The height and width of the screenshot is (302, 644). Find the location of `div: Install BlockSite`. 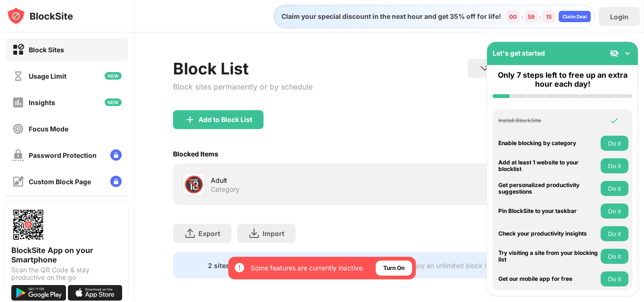

div: Install BlockSite is located at coordinates (548, 121).